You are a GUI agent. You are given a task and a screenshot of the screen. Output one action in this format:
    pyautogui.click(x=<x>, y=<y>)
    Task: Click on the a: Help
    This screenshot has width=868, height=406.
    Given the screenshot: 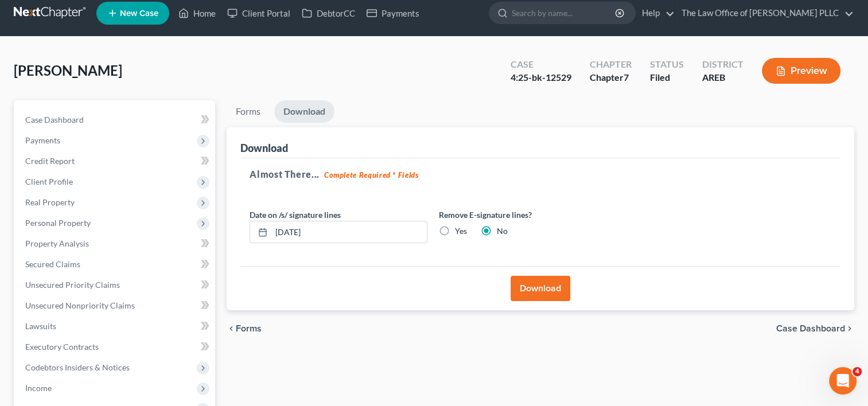 What is the action you would take?
    pyautogui.click(x=655, y=13)
    